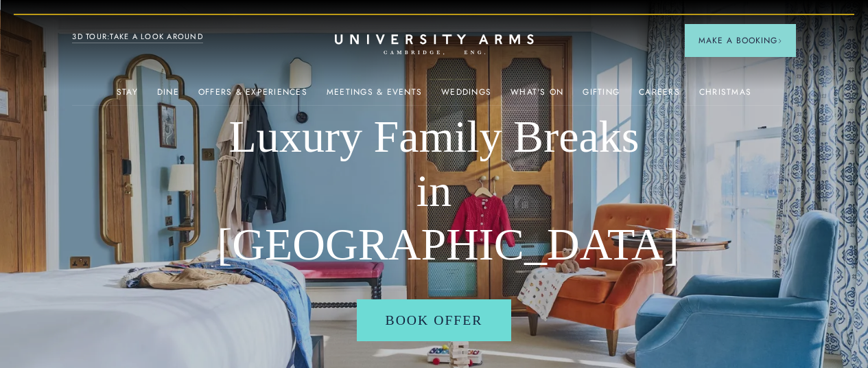  I want to click on a: What's On, so click(536, 96).